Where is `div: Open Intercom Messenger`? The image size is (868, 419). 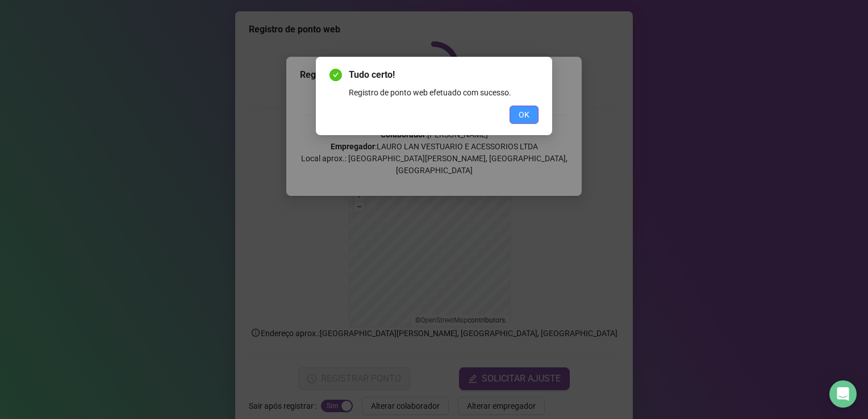 div: Open Intercom Messenger is located at coordinates (843, 395).